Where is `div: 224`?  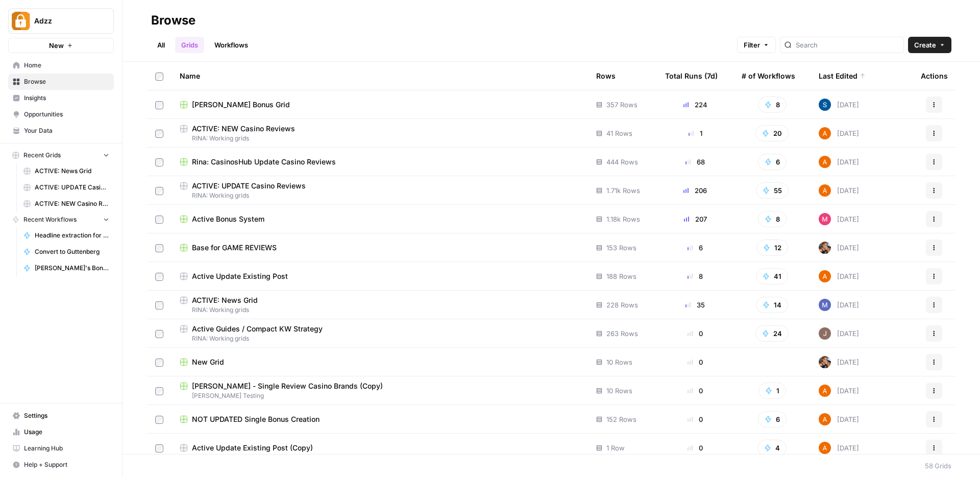 div: 224 is located at coordinates (695, 104).